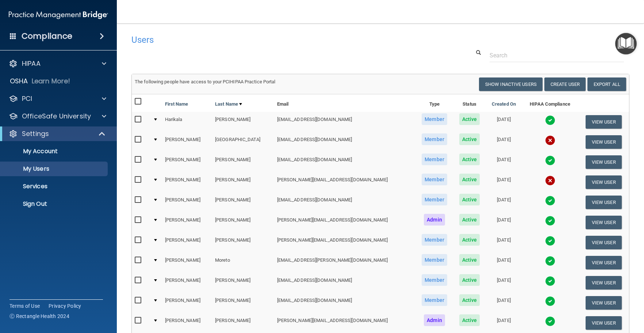  Describe the element at coordinates (25, 306) in the screenshot. I see `a: Terms of Use` at that location.